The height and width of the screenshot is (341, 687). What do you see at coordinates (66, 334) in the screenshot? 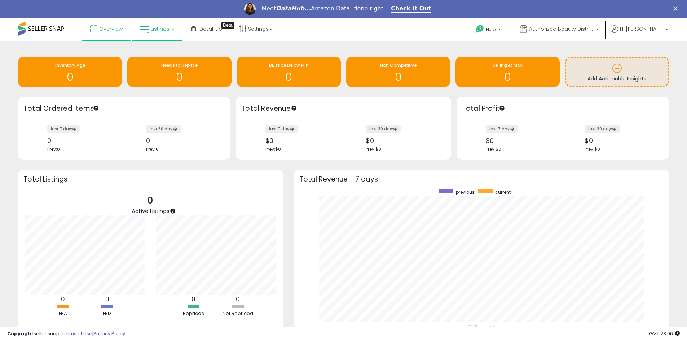
I see `div: seller snap | |` at bounding box center [66, 334].